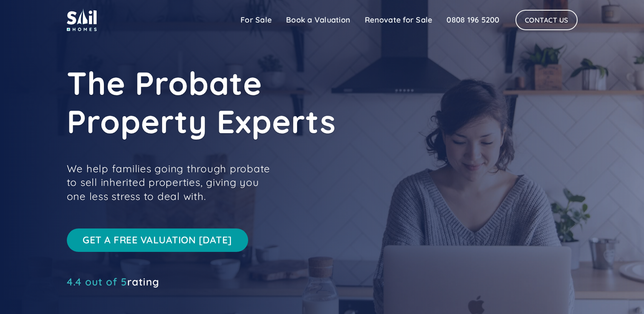 The width and height of the screenshot is (644, 314). I want to click on a: 4.4 out of 5rating, so click(113, 282).